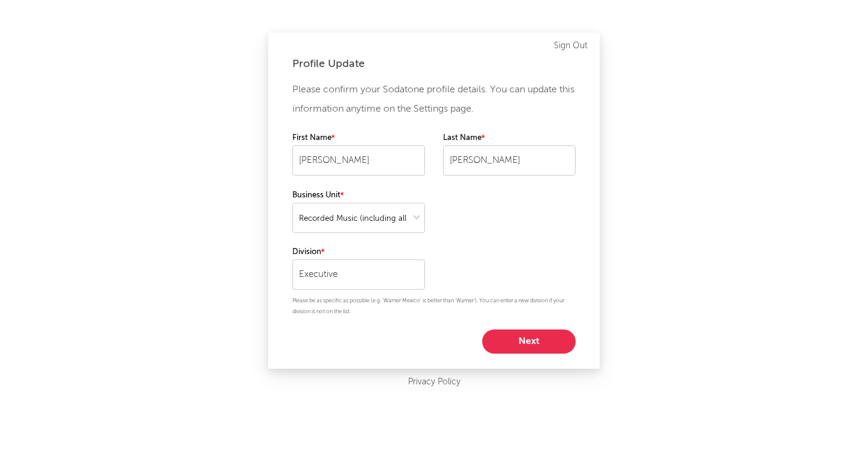 This screenshot has width=868, height=455. What do you see at coordinates (359, 195) in the screenshot?
I see `label: Business Unit` at bounding box center [359, 195].